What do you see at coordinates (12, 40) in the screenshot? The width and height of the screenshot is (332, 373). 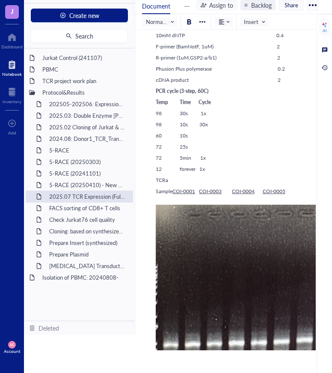 I see `a: Dashboard` at bounding box center [12, 40].